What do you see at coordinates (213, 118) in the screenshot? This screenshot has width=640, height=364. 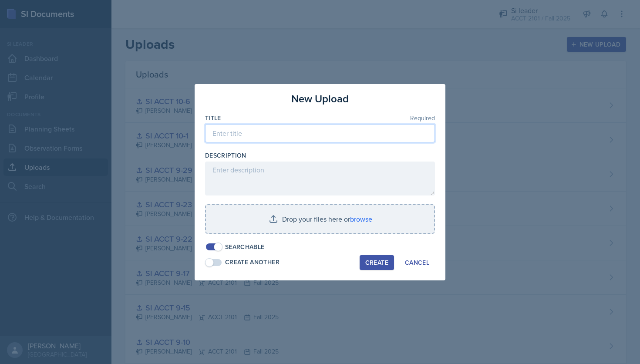 I see `label: Title` at bounding box center [213, 118].